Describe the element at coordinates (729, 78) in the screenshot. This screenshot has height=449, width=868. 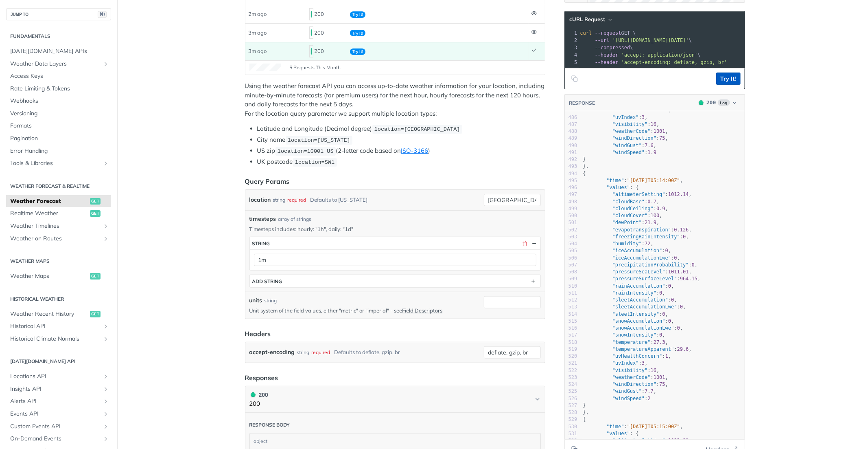
I see `button: Try It!` at that location.